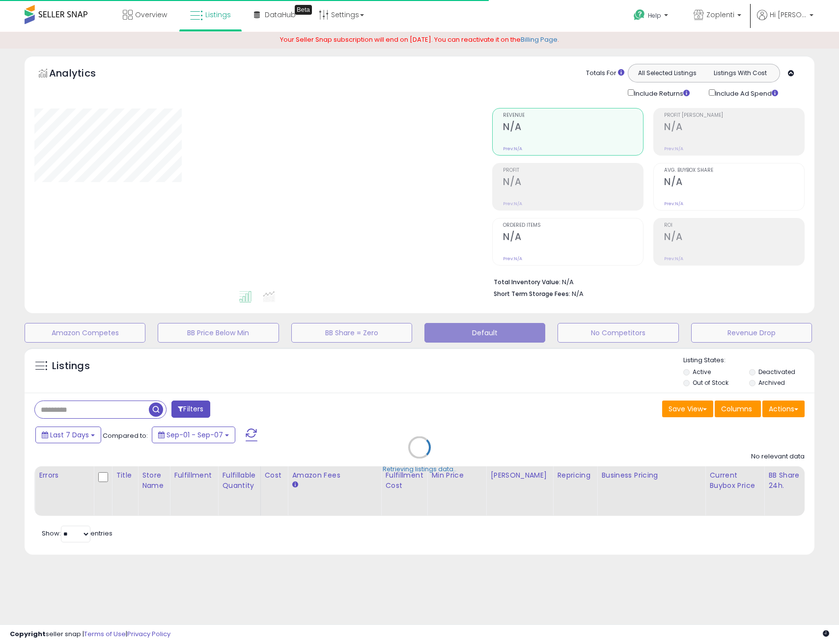  Describe the element at coordinates (304, 10) in the screenshot. I see `div: Tooltip anchor` at that location.